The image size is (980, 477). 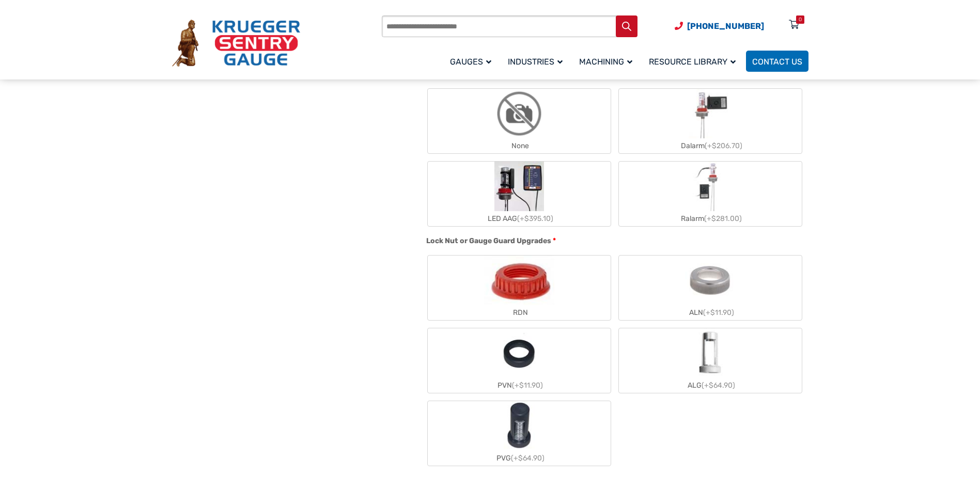 I want to click on a: Machining, so click(x=607, y=61).